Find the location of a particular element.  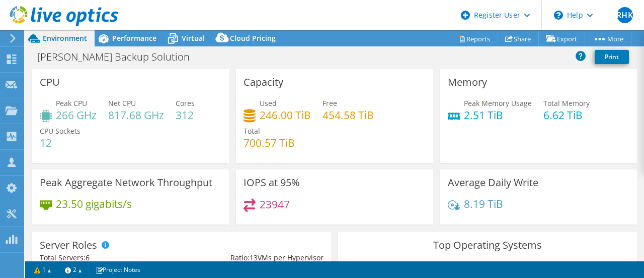

h3: CPU is located at coordinates (50, 82).